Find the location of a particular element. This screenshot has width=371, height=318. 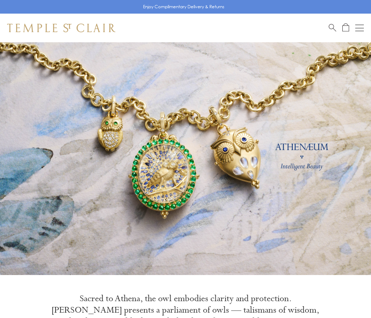

p: Enjoy Complimentary Delivery & Returns is located at coordinates (183, 7).